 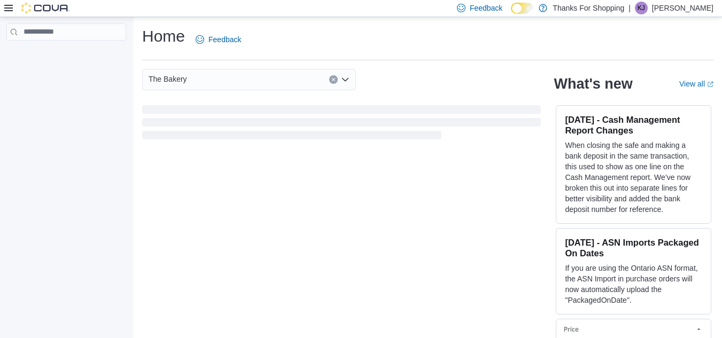 What do you see at coordinates (710, 84) in the screenshot?
I see `svg: External link` at bounding box center [710, 84].